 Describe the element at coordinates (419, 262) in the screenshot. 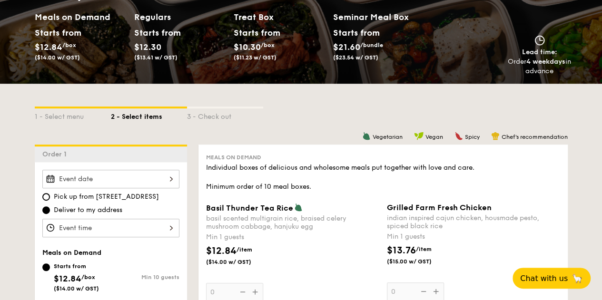

I see `span: ($15.00 w/ GST)` at that location.